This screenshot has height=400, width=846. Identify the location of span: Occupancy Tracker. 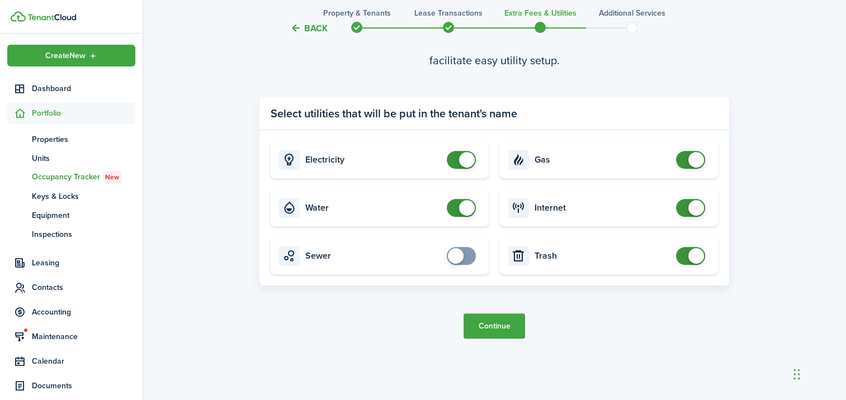
(83, 177).